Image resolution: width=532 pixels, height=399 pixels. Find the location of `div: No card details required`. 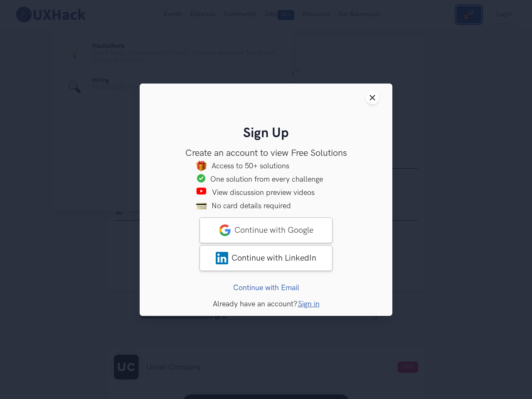

div: No card details required is located at coordinates (274, 206).